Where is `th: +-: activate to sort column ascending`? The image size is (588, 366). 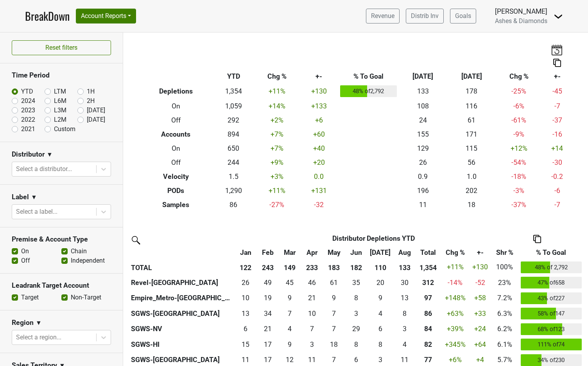
th: +-: activate to sort column ascending is located at coordinates (480, 252).